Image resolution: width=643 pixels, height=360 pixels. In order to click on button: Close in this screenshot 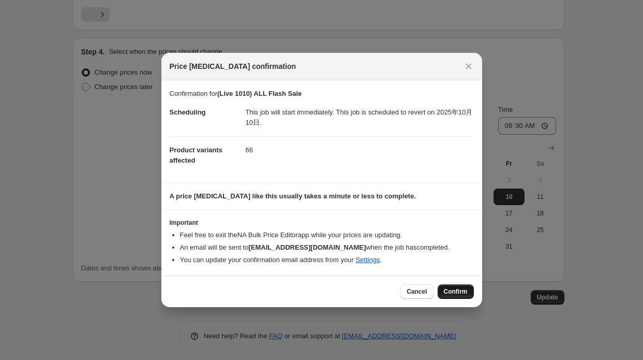, I will do `click(469, 66)`.